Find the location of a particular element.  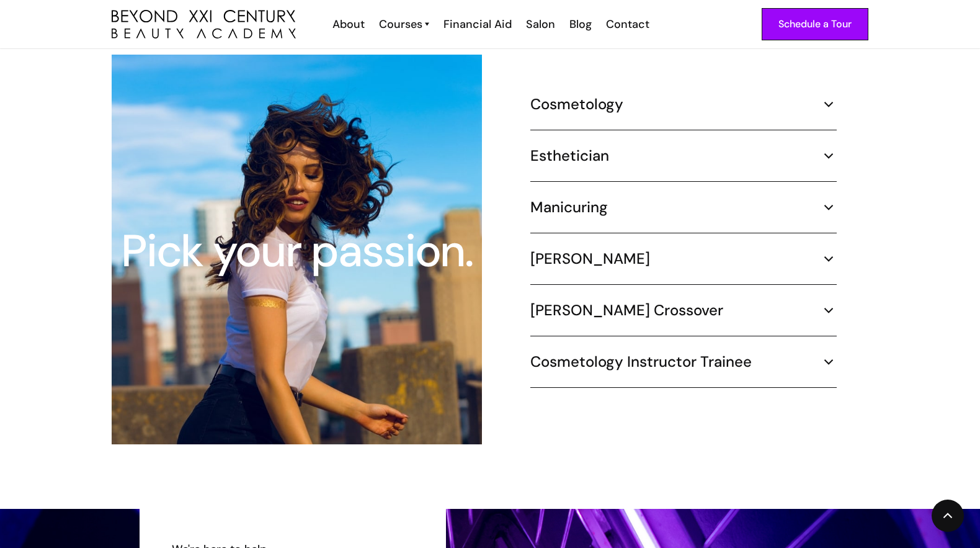

div: About is located at coordinates (348, 24).